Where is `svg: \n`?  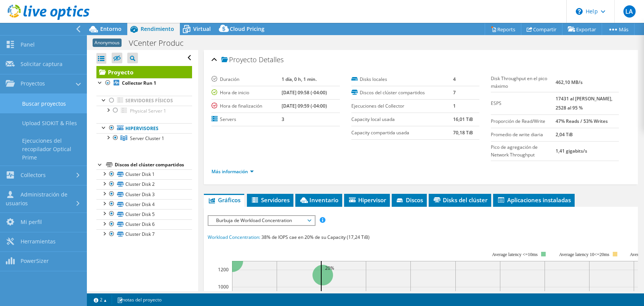
svg: \n is located at coordinates (579, 11).